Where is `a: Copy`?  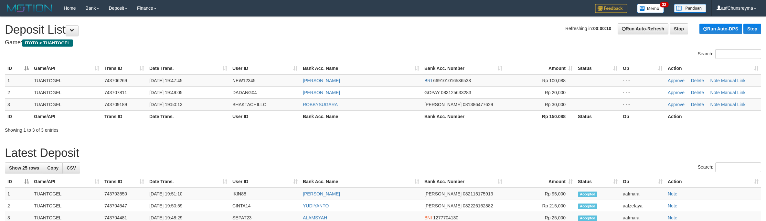
a: Copy is located at coordinates (53, 168).